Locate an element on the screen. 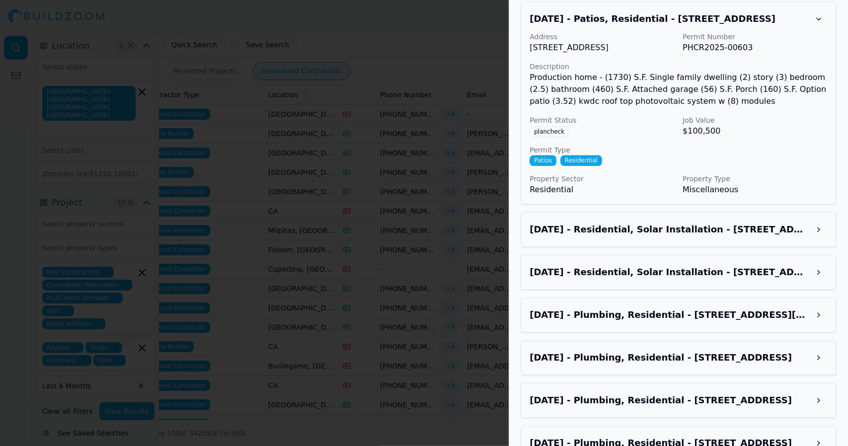 The height and width of the screenshot is (446, 848). p: Permit Number is located at coordinates (755, 37).